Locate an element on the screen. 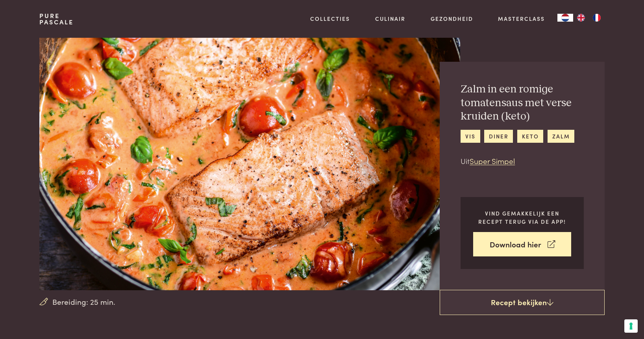 The width and height of the screenshot is (644, 339). span: Bereiding: 25 min. is located at coordinates (84, 302).